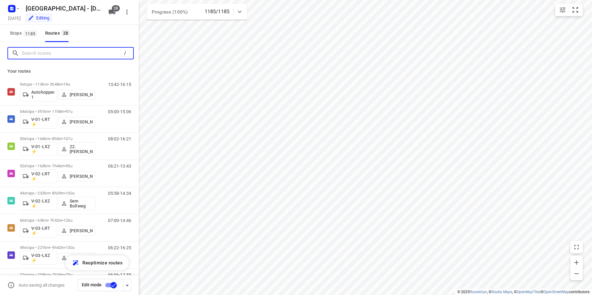  What do you see at coordinates (568, 10) in the screenshot?
I see `div: small contained button group` at bounding box center [568, 10].